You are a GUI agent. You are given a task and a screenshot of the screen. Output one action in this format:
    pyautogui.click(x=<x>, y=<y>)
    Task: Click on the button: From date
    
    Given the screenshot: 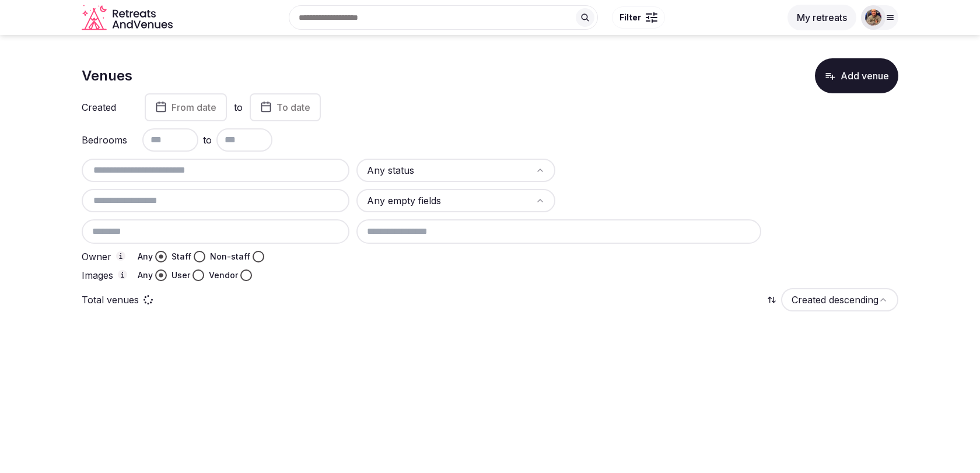 What is the action you would take?
    pyautogui.click(x=186, y=107)
    